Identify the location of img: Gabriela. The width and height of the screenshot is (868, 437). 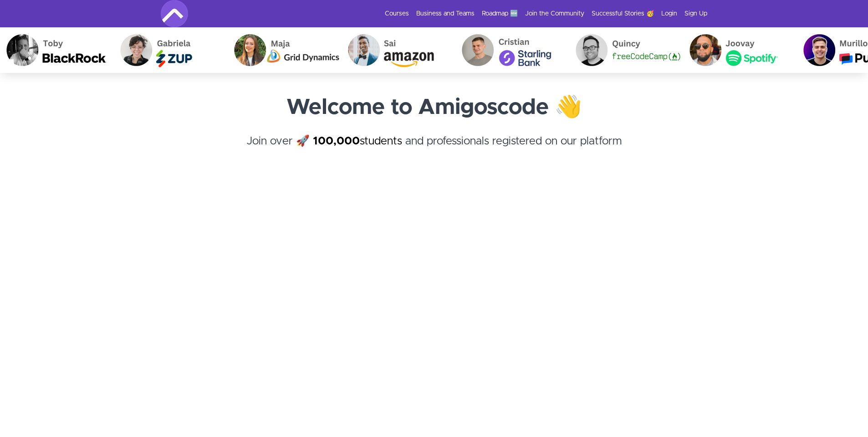
(170, 50).